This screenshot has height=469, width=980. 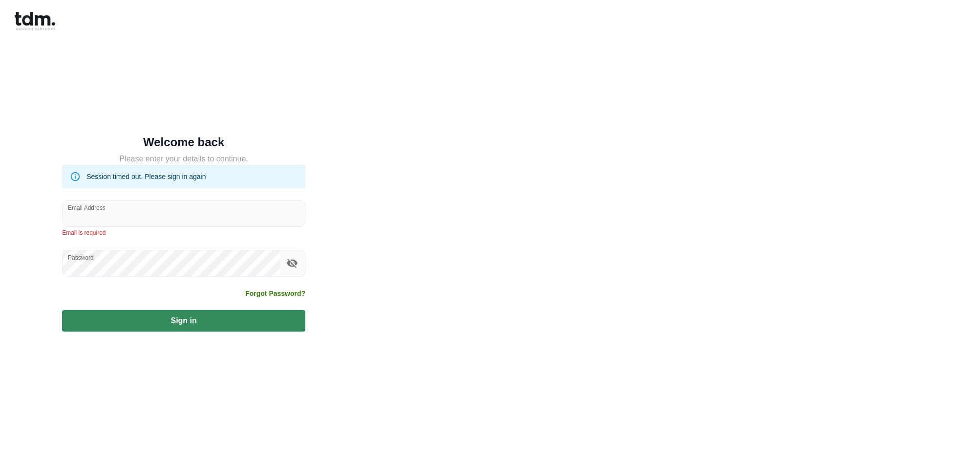 What do you see at coordinates (184, 234) in the screenshot?
I see `p: Email is required` at bounding box center [184, 234].